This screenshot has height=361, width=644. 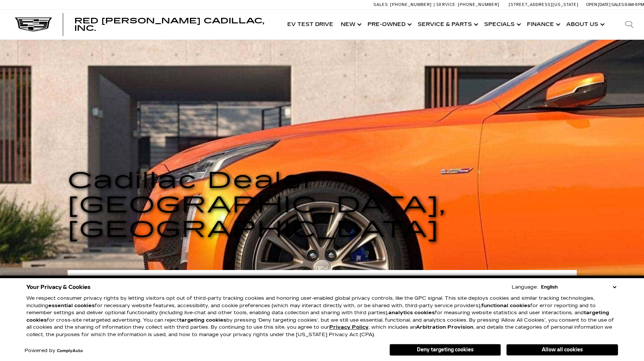 What do you see at coordinates (350, 24) in the screenshot?
I see `a: New` at bounding box center [350, 24].